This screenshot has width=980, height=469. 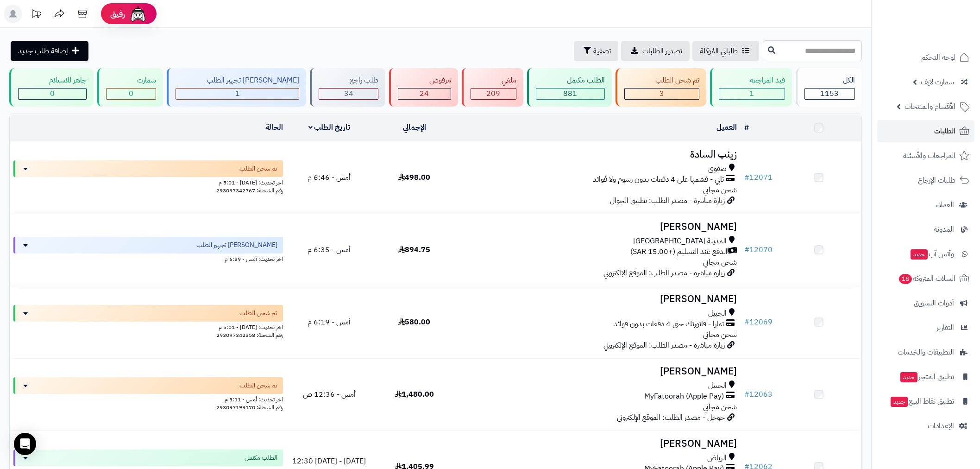 I want to click on span: 209, so click(x=493, y=93).